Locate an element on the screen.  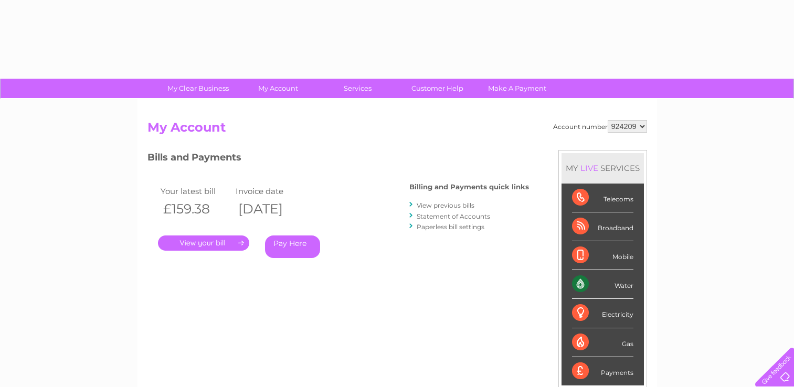
h4: Billing and Payments quick links is located at coordinates (469, 187).